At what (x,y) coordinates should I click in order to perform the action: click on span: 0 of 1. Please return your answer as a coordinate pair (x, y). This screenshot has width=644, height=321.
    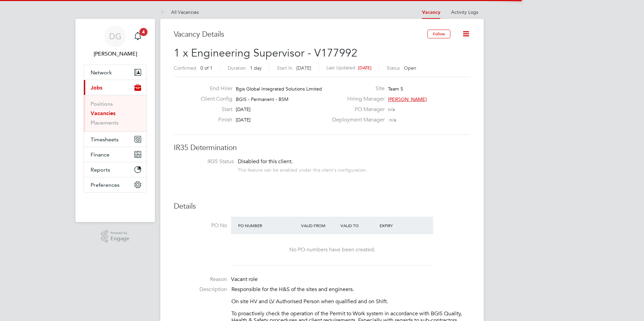
    Looking at the image, I should click on (206, 68).